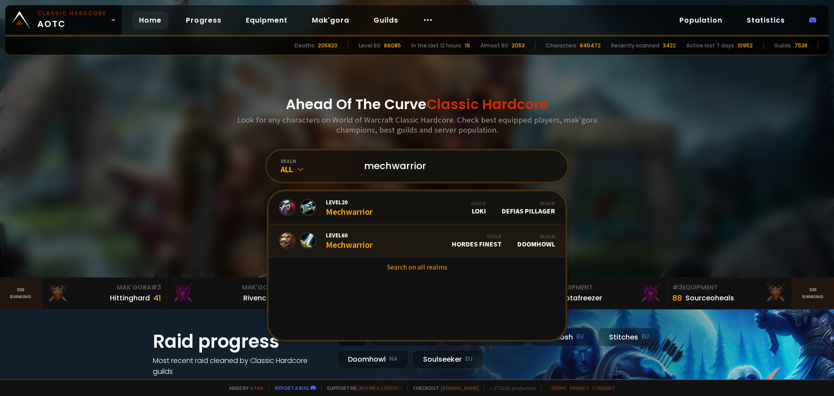 This screenshot has width=834, height=396. Describe the element at coordinates (204, 20) in the screenshot. I see `a: Progress` at that location.